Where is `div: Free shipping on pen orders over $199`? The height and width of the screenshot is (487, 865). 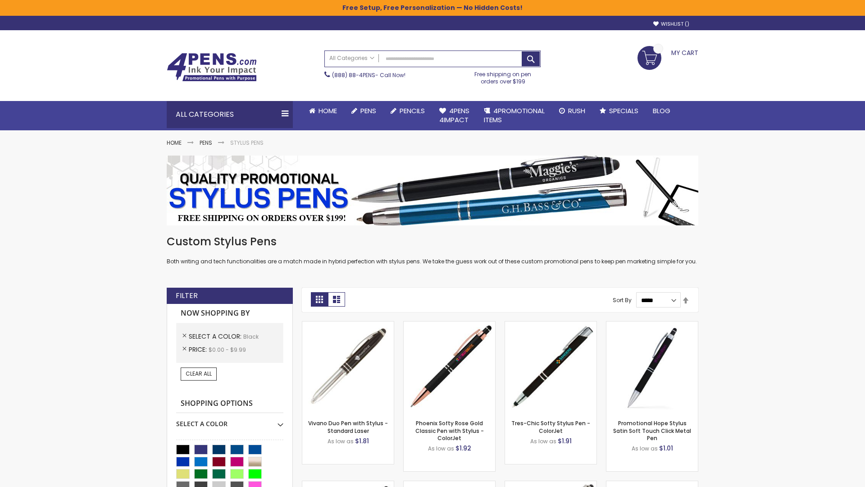 div: Free shipping on pen orders over $199 is located at coordinates (503, 76).